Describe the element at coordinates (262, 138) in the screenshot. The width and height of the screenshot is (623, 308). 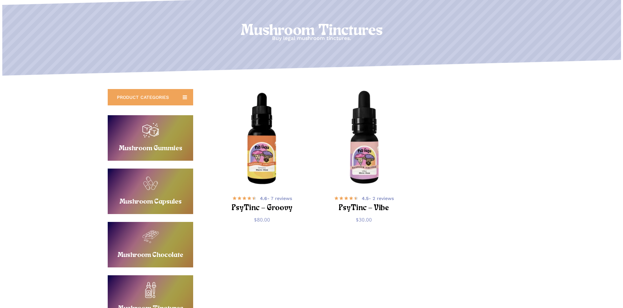
I see `img: Macrodose Mushroom Tincture with PsyGuys branded label` at that location.